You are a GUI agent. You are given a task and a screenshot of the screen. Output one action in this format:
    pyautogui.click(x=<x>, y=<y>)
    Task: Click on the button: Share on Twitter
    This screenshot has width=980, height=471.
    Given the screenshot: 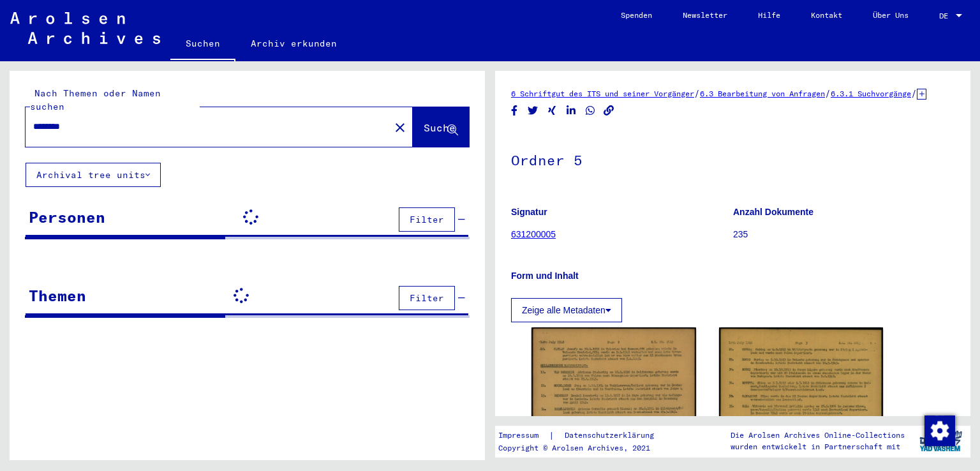 What is the action you would take?
    pyautogui.click(x=532, y=110)
    